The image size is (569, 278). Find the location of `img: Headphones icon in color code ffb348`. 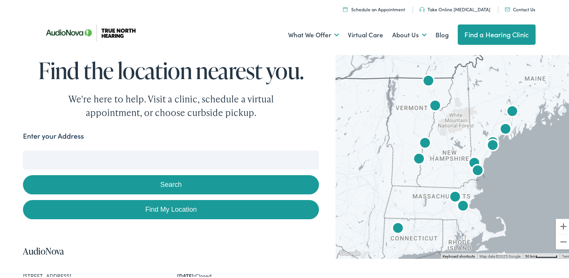

img: Headphones icon in color code ffb348 is located at coordinates (422, 8).